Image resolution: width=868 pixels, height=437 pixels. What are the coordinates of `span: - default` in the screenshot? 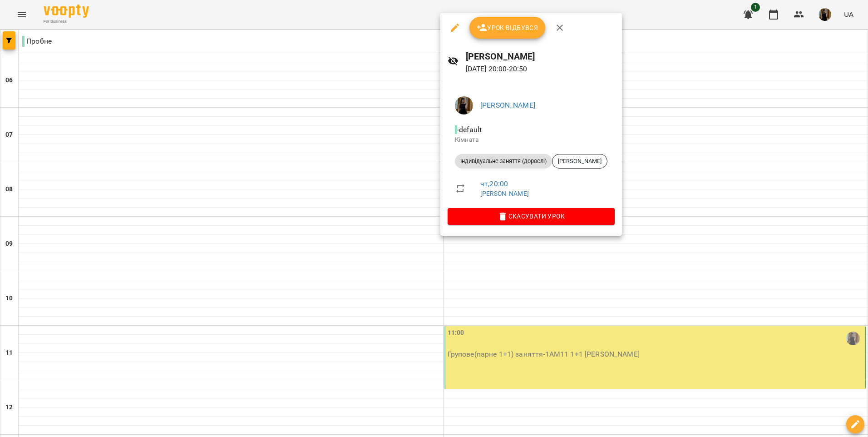 It's located at (469, 130).